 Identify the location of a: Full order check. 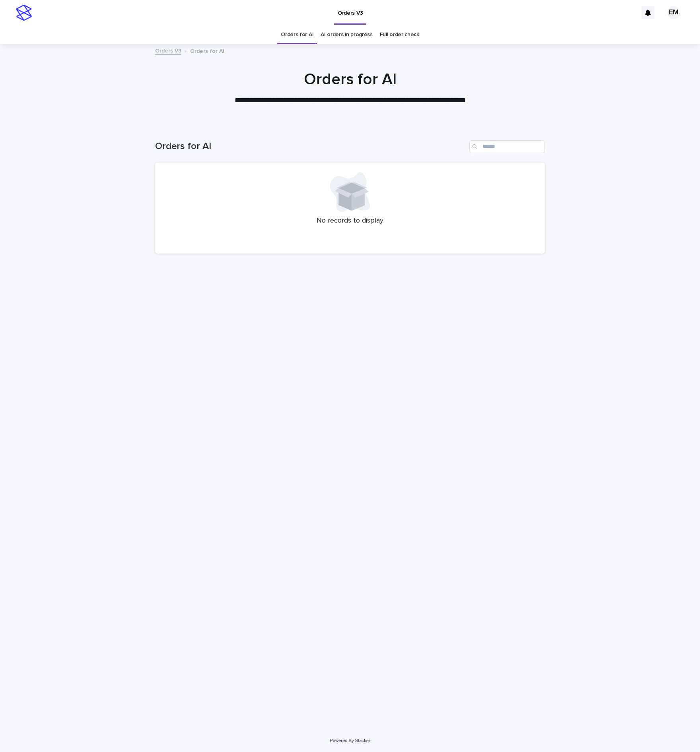
(399, 34).